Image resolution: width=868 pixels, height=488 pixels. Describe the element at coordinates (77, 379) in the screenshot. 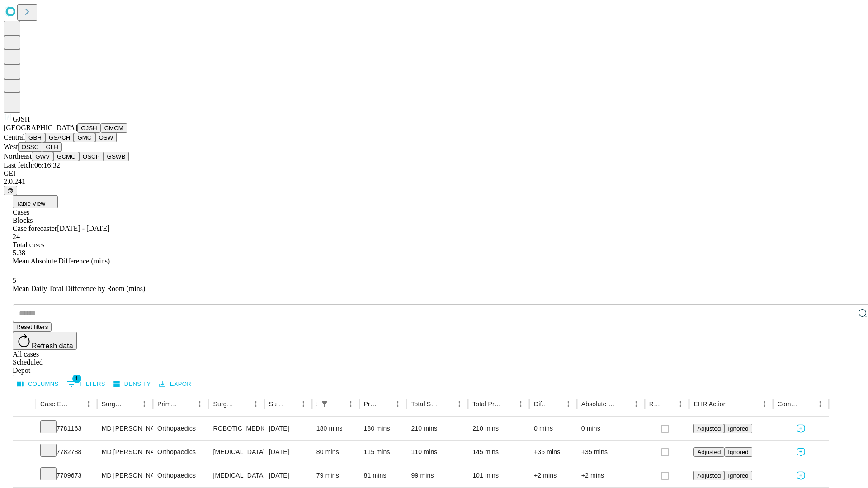

I see `span: 1` at that location.